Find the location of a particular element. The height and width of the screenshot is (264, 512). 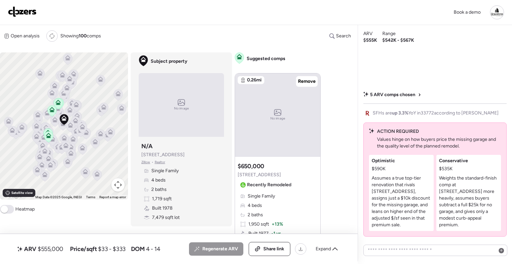

span: Satellite view is located at coordinates (22, 193).